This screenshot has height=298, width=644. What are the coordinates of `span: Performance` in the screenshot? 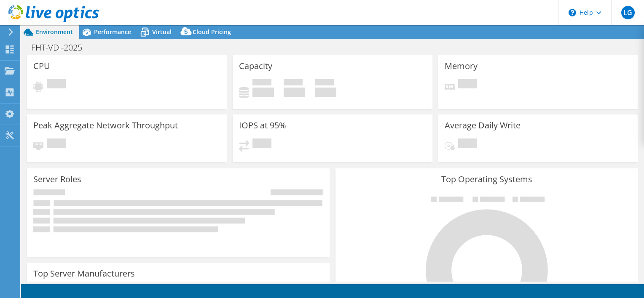 It's located at (112, 32).